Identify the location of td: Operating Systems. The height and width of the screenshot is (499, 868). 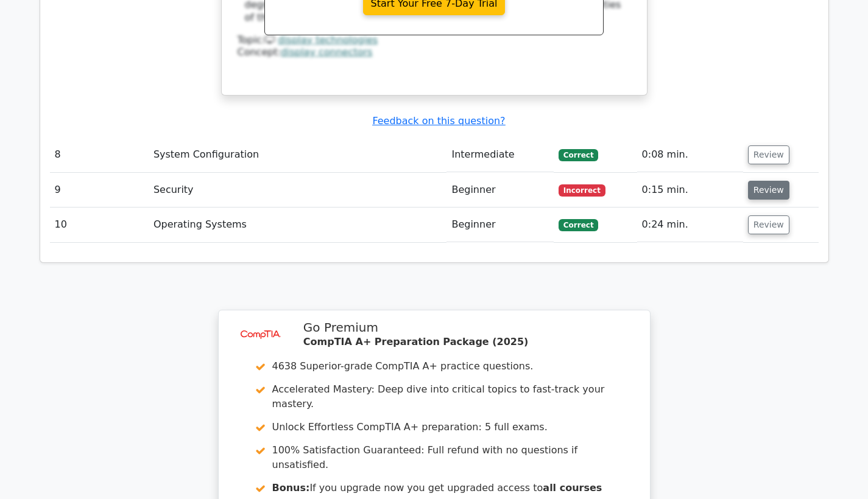
(298, 225).